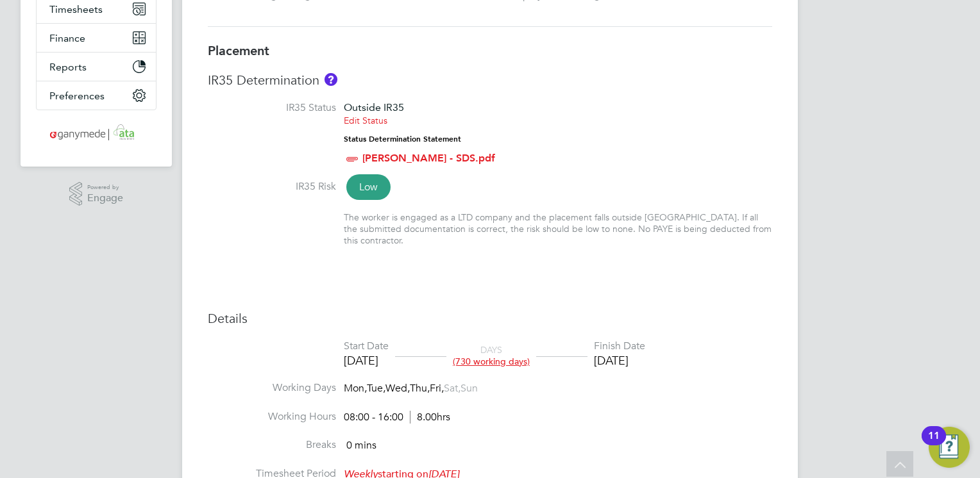 This screenshot has width=980, height=478. What do you see at coordinates (452, 388) in the screenshot?
I see `span: Sat,` at bounding box center [452, 388].